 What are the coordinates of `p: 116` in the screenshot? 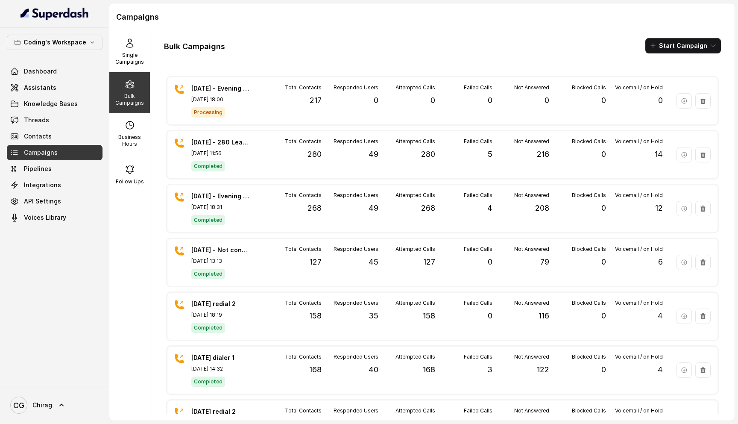 It's located at (544, 316).